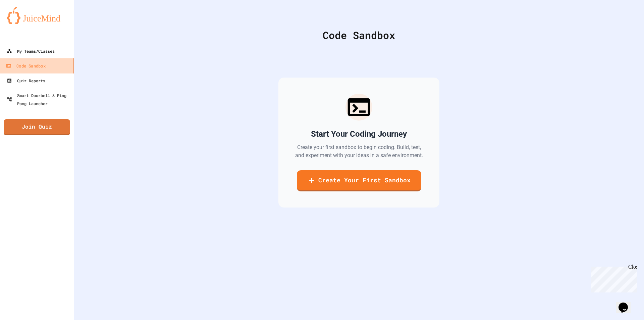 The width and height of the screenshot is (644, 320). What do you see at coordinates (31, 51) in the screenshot?
I see `div: My Teams/Classes` at bounding box center [31, 51].